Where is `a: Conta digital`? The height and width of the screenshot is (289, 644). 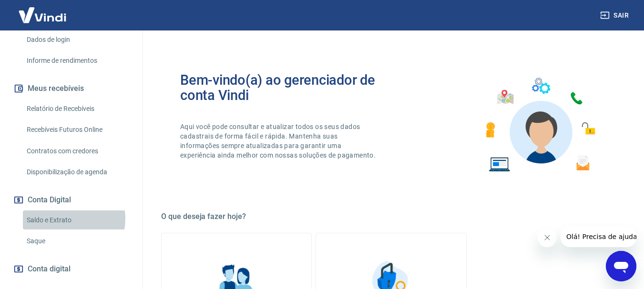
a: Conta digital is located at coordinates (71, 269).